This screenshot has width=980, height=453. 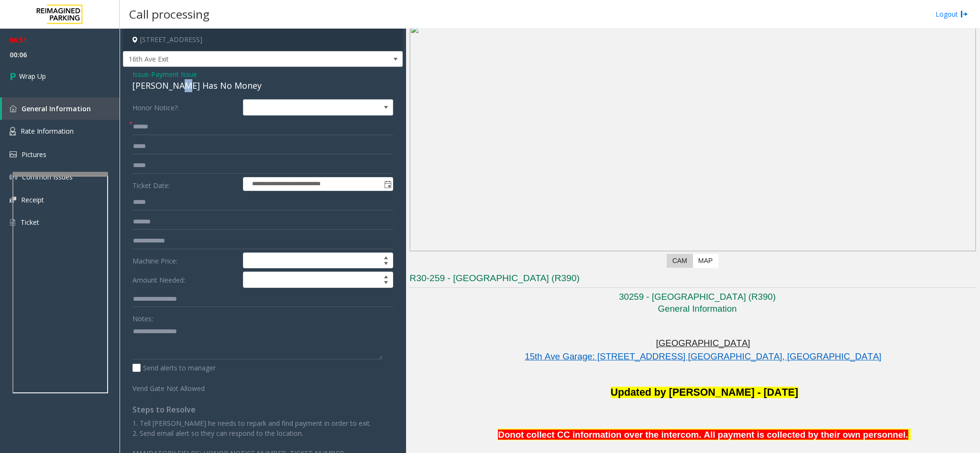 I want to click on img: logout, so click(x=964, y=14).